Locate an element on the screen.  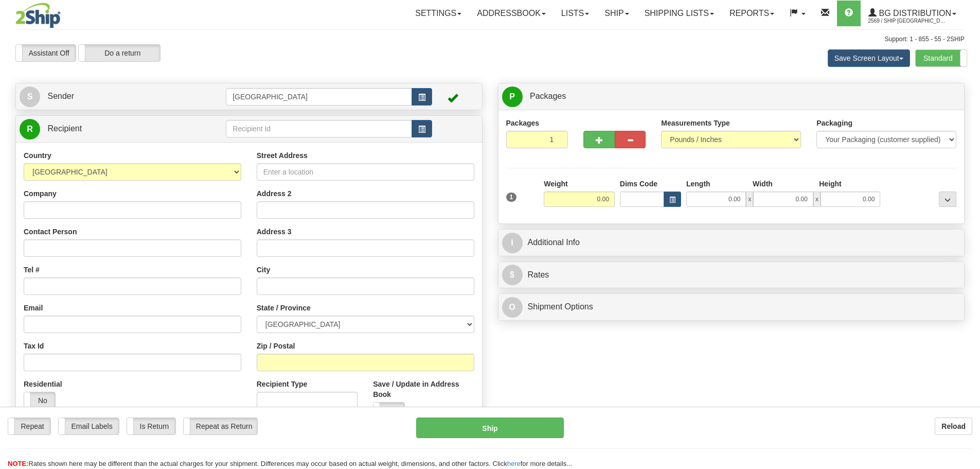
label: Street Address is located at coordinates (282, 155).